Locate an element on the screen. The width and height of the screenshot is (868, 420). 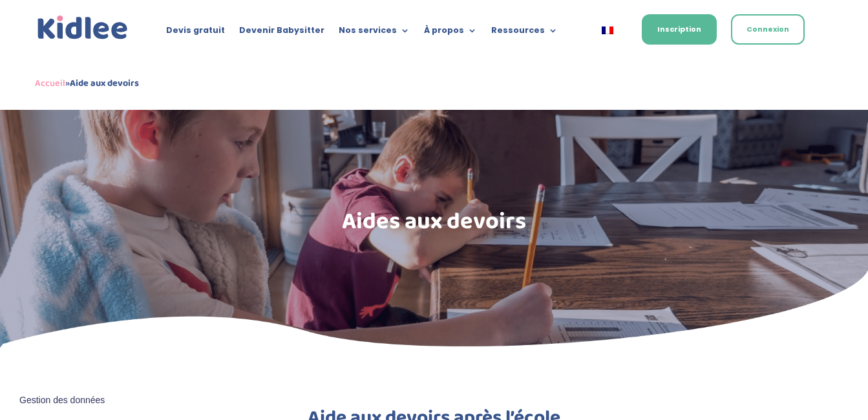
a: Devenir Babysitter is located at coordinates (282, 33).